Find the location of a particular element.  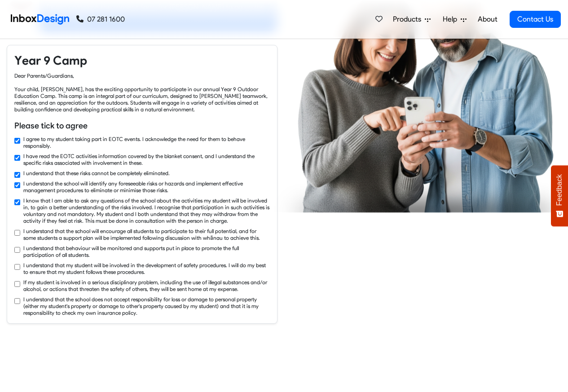

label: I understand the school will identify any foreseeable risks or hazards and implement effective ma... is located at coordinates (147, 187).